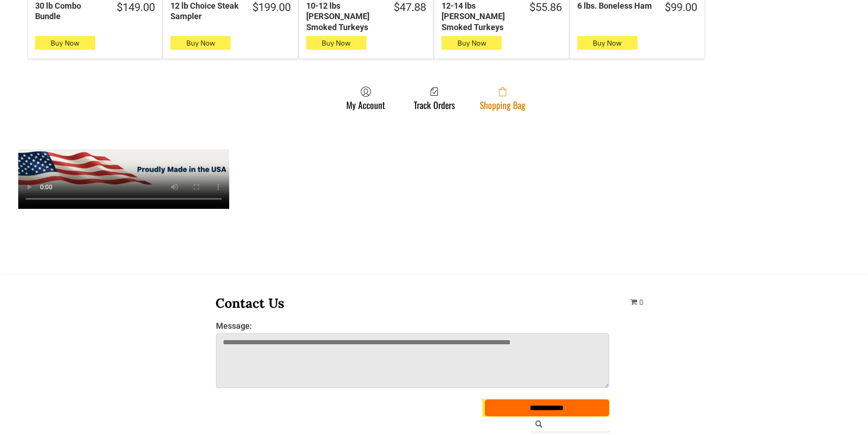 The image size is (868, 435). I want to click on div: $199.00, so click(272, 7).